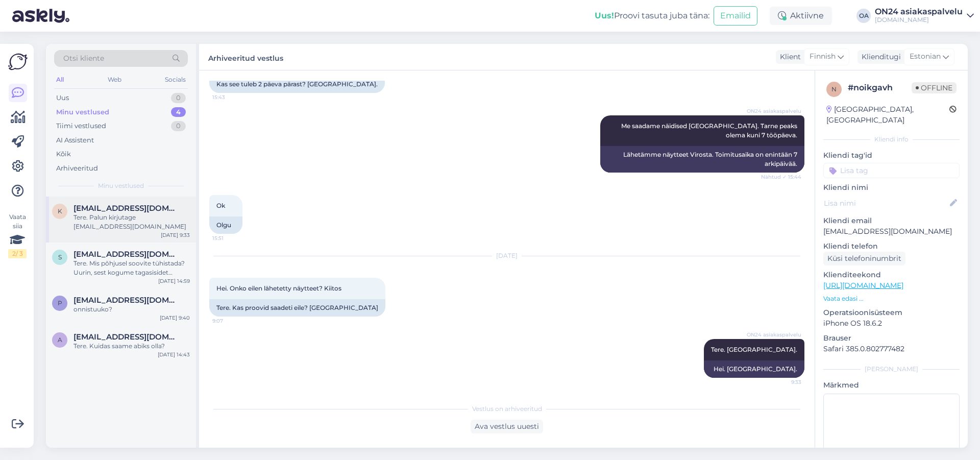 The height and width of the screenshot is (460, 980). I want to click on span: Finnish, so click(822, 57).